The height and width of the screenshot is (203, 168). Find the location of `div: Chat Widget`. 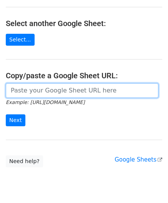

div: Chat Widget is located at coordinates (149, 185).